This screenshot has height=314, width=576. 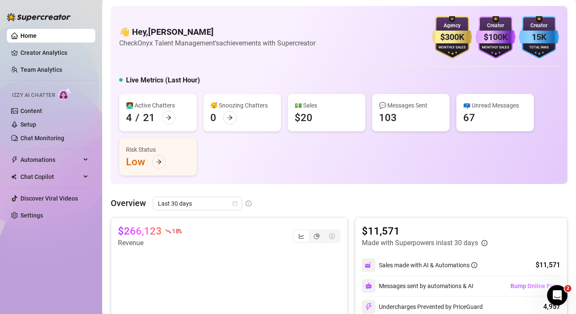 I want to click on h5: Live Metrics (Last Hour), so click(x=163, y=80).